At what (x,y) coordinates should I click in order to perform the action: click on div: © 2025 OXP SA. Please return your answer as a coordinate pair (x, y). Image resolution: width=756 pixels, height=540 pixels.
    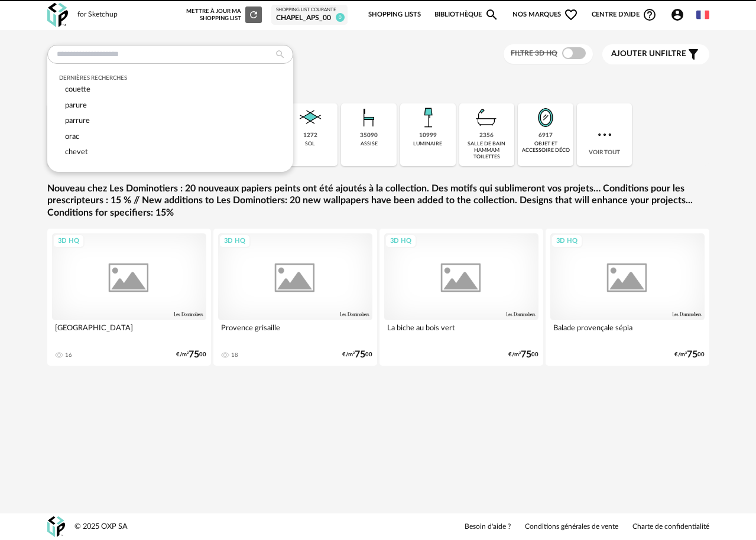
    Looking at the image, I should click on (101, 526).